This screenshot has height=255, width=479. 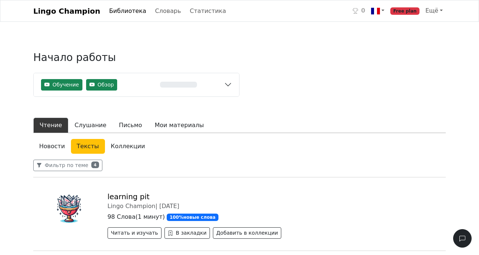 What do you see at coordinates (52, 146) in the screenshot?
I see `a: Новости` at bounding box center [52, 146].